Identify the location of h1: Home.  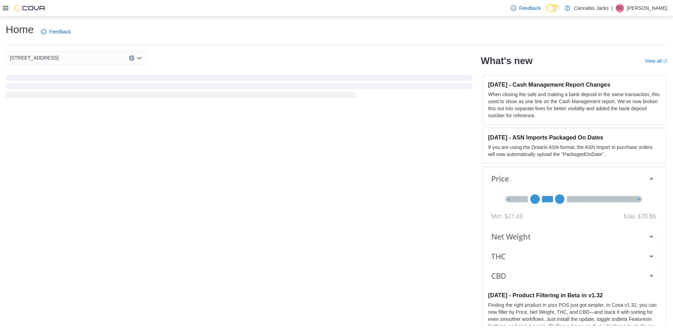
(20, 30).